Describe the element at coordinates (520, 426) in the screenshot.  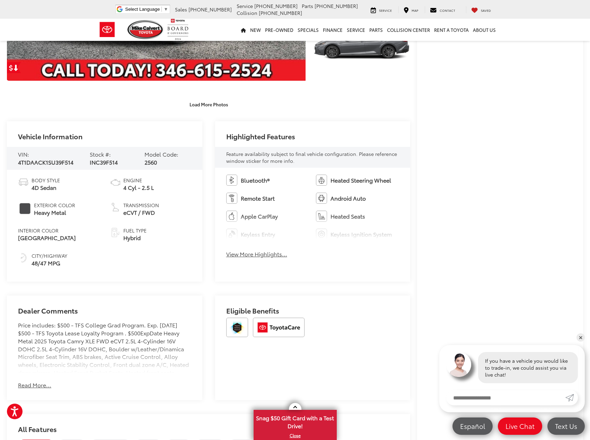
I see `a: Live Chat` at that location.